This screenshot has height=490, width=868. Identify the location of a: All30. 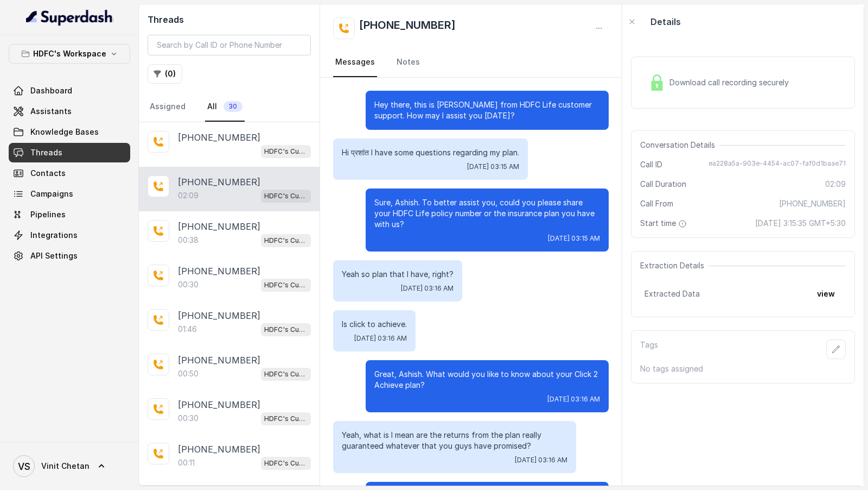
(224, 107).